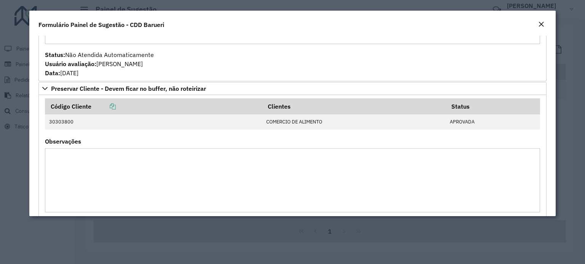 The image size is (585, 264). What do you see at coordinates (53, 73) in the screenshot?
I see `strong: Data:` at bounding box center [53, 73].